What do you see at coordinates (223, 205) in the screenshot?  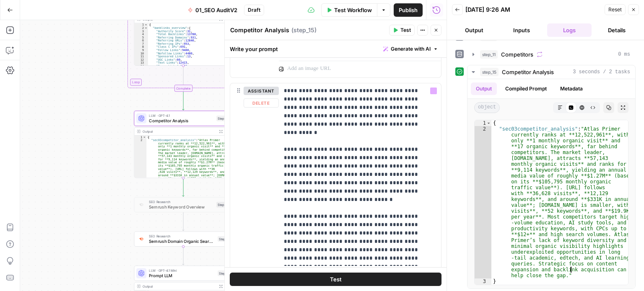 I see `div: Step 13` at bounding box center [223, 205].